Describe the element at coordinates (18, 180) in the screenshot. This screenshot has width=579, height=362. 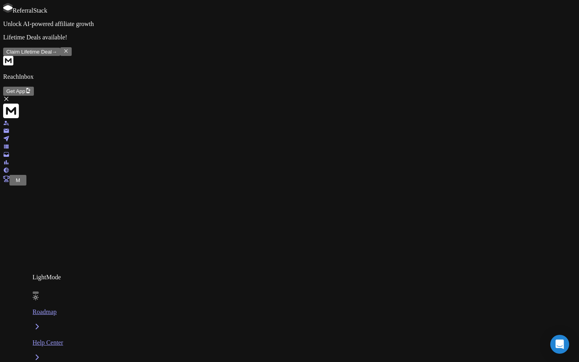
I see `button: M` at that location.